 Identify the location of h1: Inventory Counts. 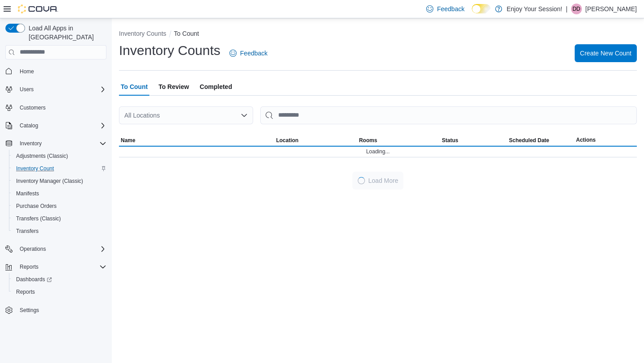
(170, 50).